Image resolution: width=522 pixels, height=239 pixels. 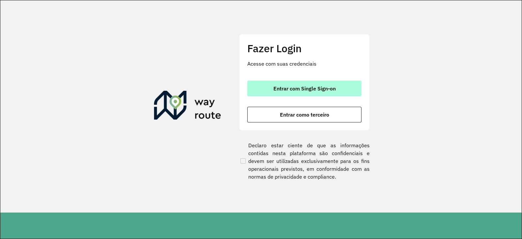 What do you see at coordinates (304, 114) in the screenshot?
I see `span: Entrar como terceiro` at bounding box center [304, 114].